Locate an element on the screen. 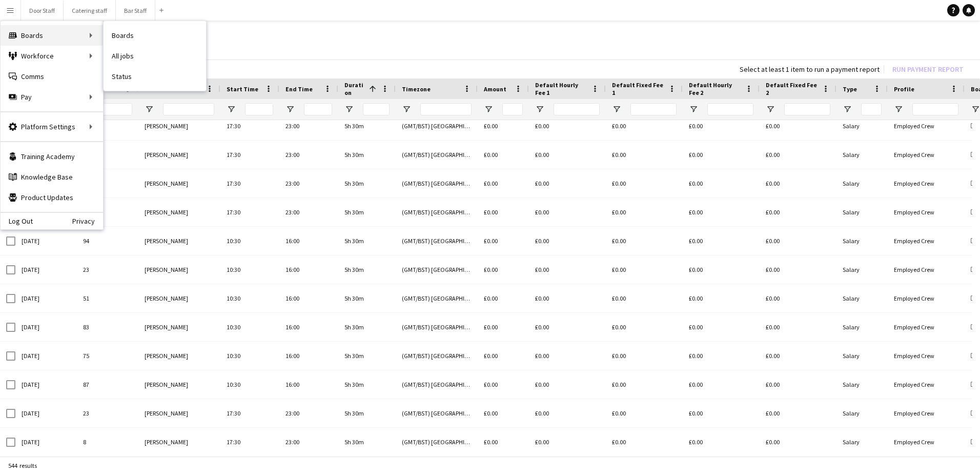  span: Default Fixed Fee 2 is located at coordinates (792, 89).